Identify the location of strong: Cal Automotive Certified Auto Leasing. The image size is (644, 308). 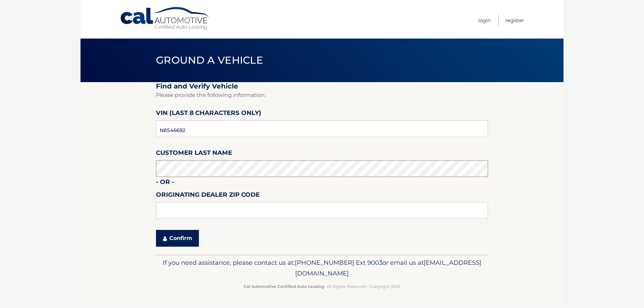
(284, 286).